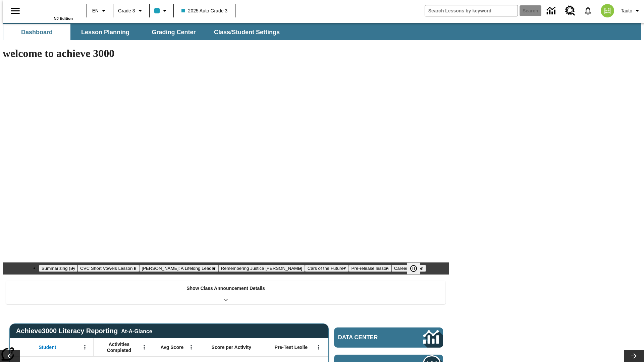  Describe the element at coordinates (370, 268) in the screenshot. I see `button: Slide 6 Pre-release lesson` at that location.